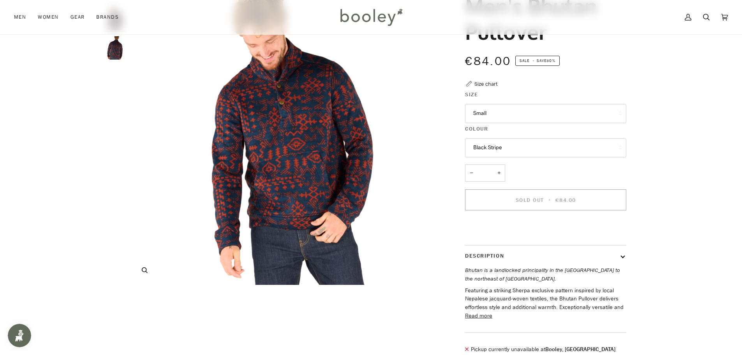 This screenshot has width=742, height=355. I want to click on img: Booley, so click(371, 17).